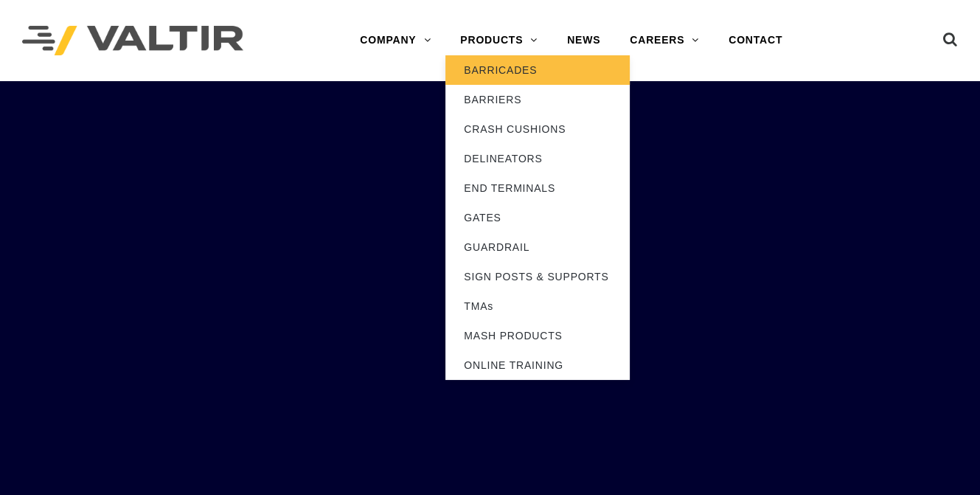 The width and height of the screenshot is (980, 495). What do you see at coordinates (538, 306) in the screenshot?
I see `a: TMAs` at bounding box center [538, 306].